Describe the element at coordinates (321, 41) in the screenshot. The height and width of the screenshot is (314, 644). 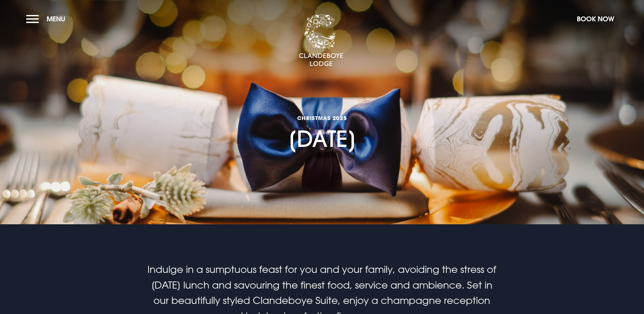
I see `img: Clandeboye Lodge` at that location.